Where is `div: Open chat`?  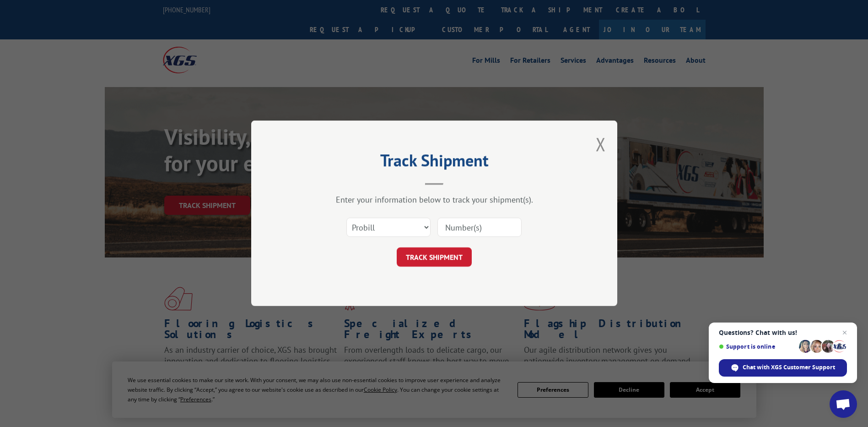 div: Open chat is located at coordinates (844, 404).